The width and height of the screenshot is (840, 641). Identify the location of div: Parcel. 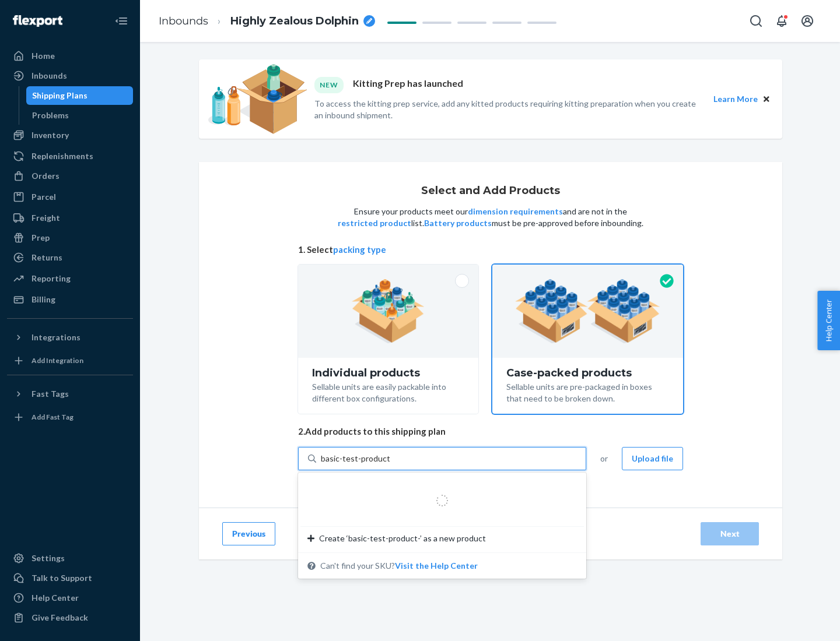
(44, 197).